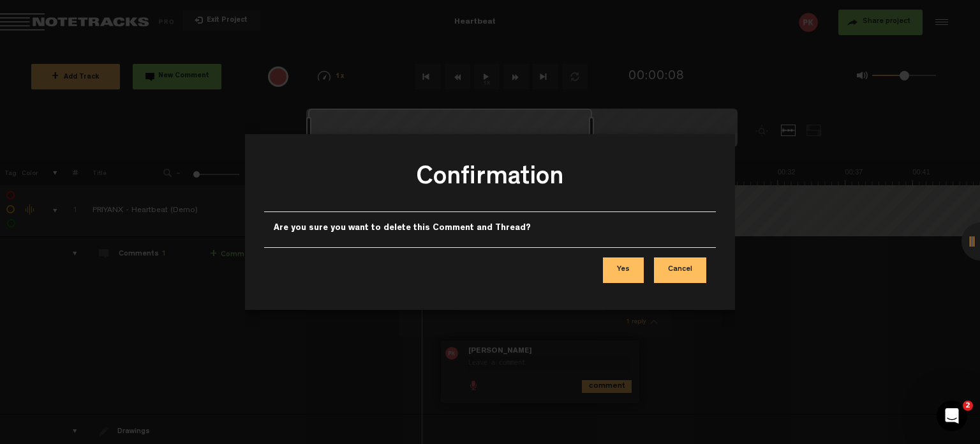  What do you see at coordinates (623, 270) in the screenshot?
I see `button: Yes` at bounding box center [623, 270].